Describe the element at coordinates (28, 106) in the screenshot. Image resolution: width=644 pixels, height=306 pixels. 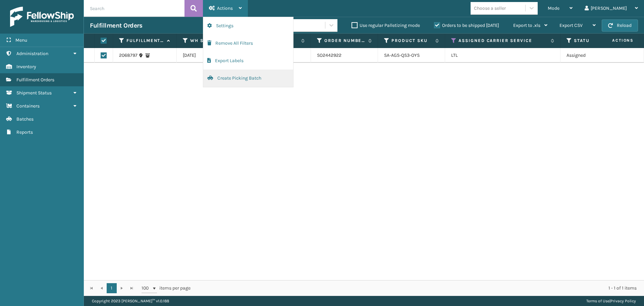
I see `span: Containers` at that location.